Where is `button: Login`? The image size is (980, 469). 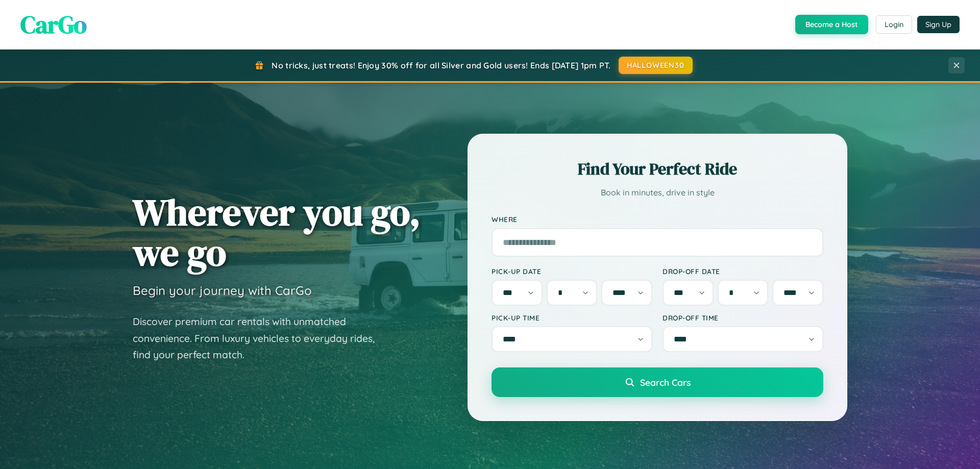
button: Login is located at coordinates (893, 25).